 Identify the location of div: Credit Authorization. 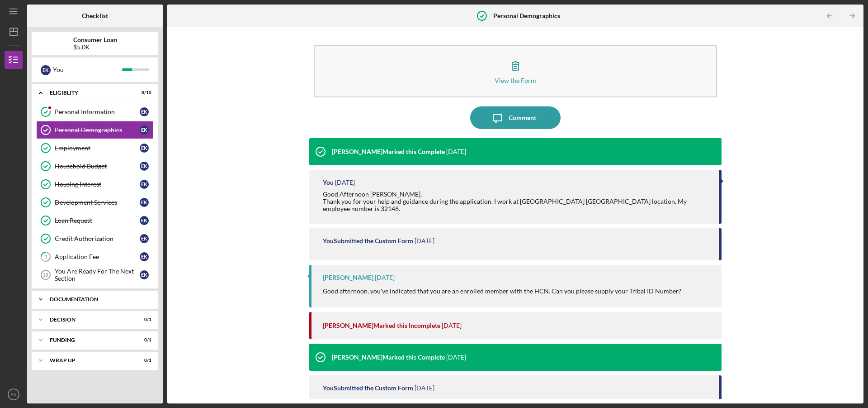
(97, 238).